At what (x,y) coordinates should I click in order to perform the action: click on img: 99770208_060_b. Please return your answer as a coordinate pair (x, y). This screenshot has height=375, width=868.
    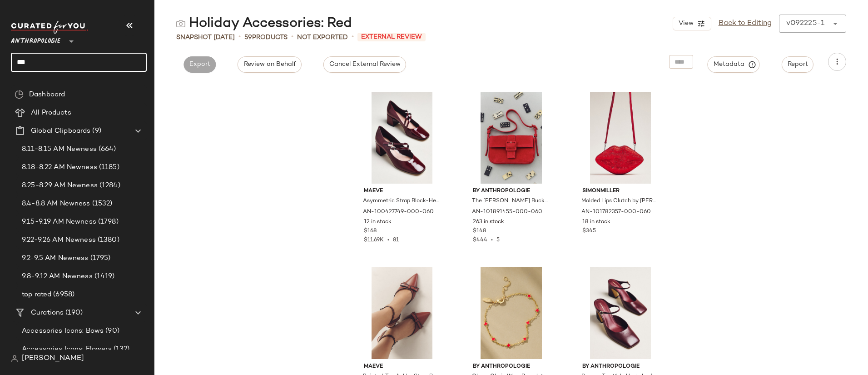
    Looking at the image, I should click on (511, 314).